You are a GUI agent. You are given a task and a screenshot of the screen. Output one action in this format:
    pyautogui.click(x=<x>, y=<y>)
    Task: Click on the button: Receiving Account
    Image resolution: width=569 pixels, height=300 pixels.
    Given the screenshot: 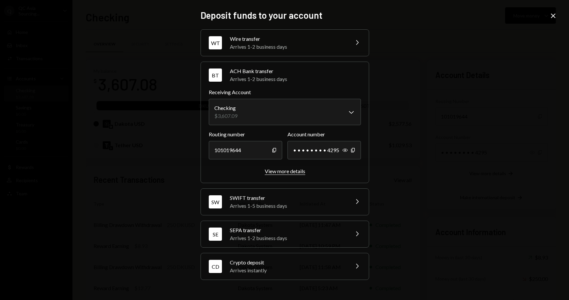 What is the action you would take?
    pyautogui.click(x=285, y=112)
    